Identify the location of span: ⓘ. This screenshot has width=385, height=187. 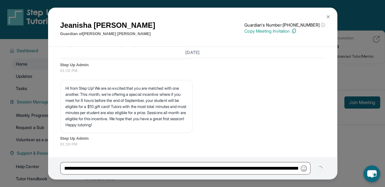
(323, 25).